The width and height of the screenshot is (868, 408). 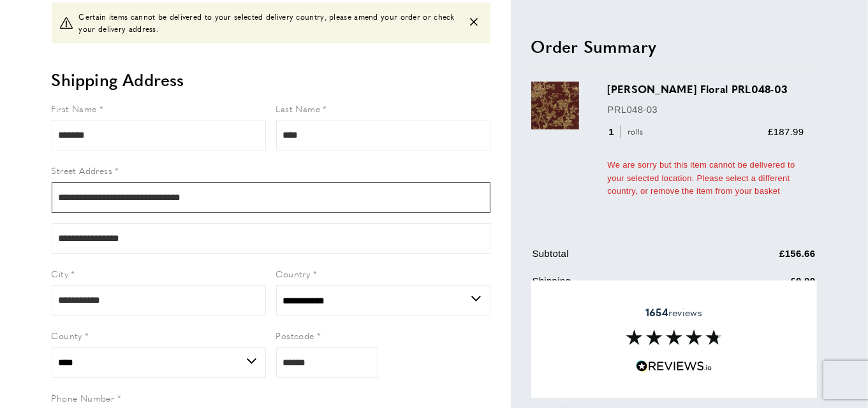 What do you see at coordinates (786, 131) in the screenshot?
I see `span: £187.99` at bounding box center [786, 131].